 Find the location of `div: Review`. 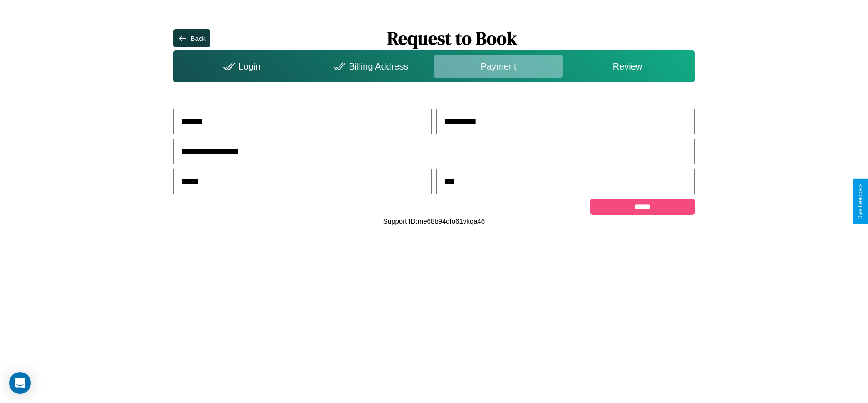

div: Review is located at coordinates (628, 66).